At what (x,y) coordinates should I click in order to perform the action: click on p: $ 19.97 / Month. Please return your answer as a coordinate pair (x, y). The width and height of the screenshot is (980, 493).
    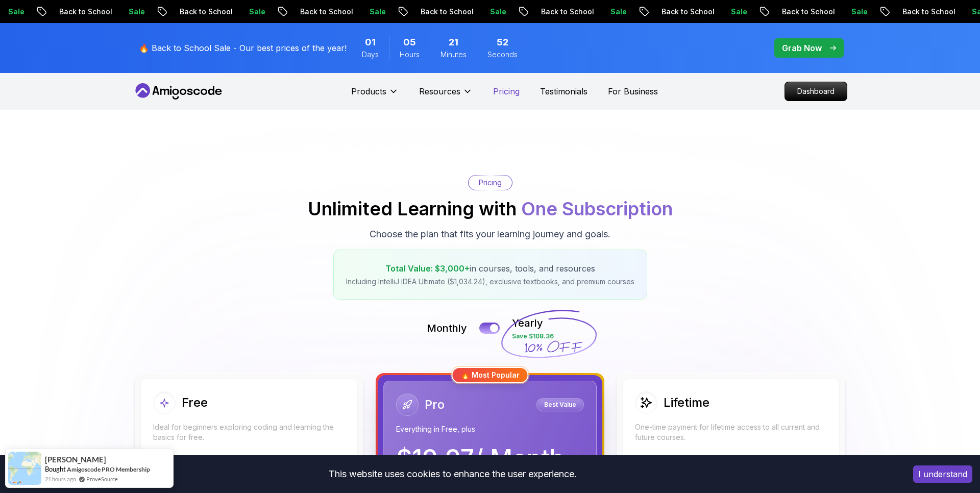
    Looking at the image, I should click on (480, 458).